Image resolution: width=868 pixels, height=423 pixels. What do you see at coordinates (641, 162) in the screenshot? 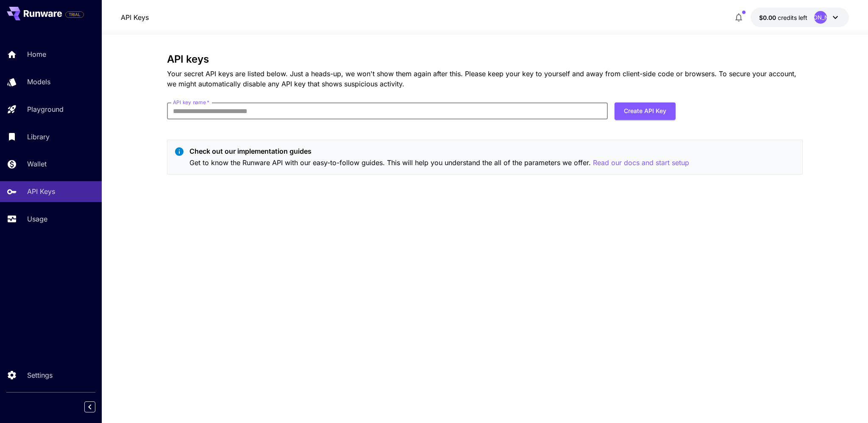
I see `p: Read our docs and start setup` at bounding box center [641, 162].